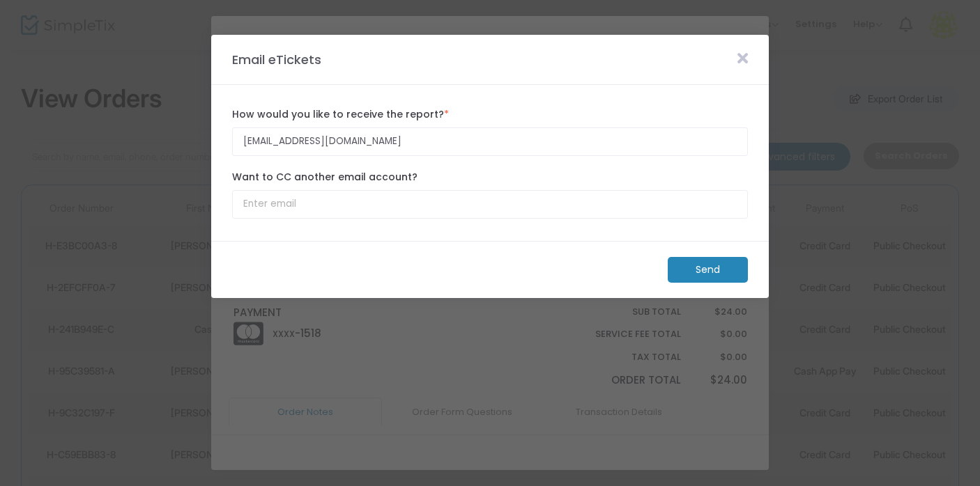  What do you see at coordinates (708, 270) in the screenshot?
I see `m-button: Send` at bounding box center [708, 270].